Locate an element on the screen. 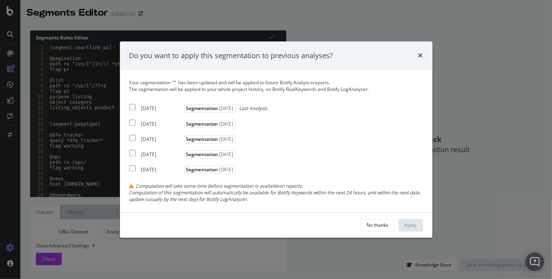 The height and width of the screenshot is (279, 552). div: Do you want to apply this segmentation to previous analyses? is located at coordinates (231, 56).